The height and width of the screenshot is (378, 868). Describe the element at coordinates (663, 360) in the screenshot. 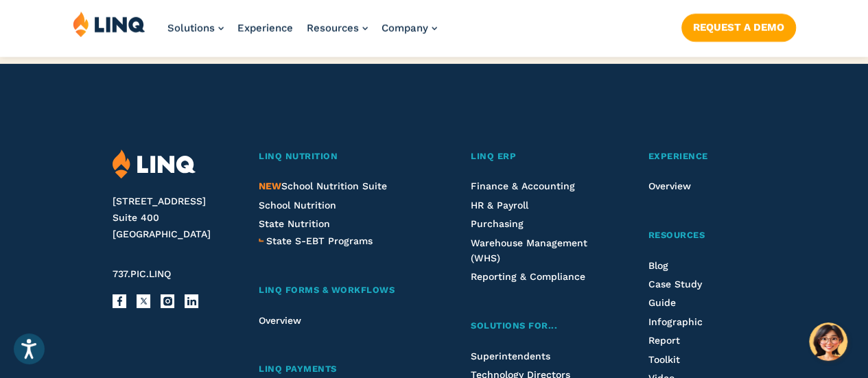

I see `span: Toolkit` at that location.